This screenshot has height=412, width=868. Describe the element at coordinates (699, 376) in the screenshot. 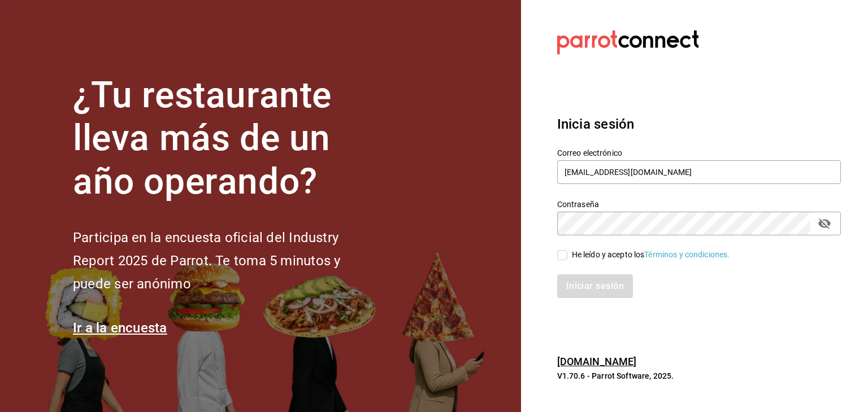

I see `p: V1.70.6 - Parrot Software, 2025.` at that location.